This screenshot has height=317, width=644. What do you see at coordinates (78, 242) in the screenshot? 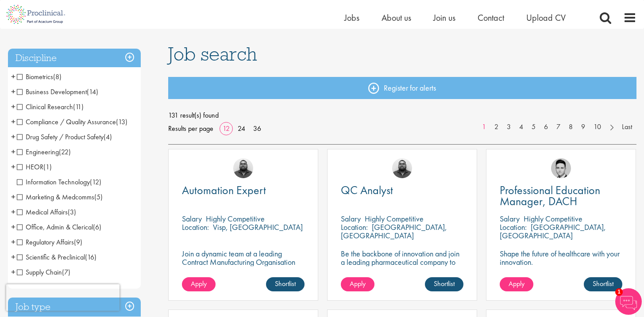
I see `span: (9)` at bounding box center [78, 242].